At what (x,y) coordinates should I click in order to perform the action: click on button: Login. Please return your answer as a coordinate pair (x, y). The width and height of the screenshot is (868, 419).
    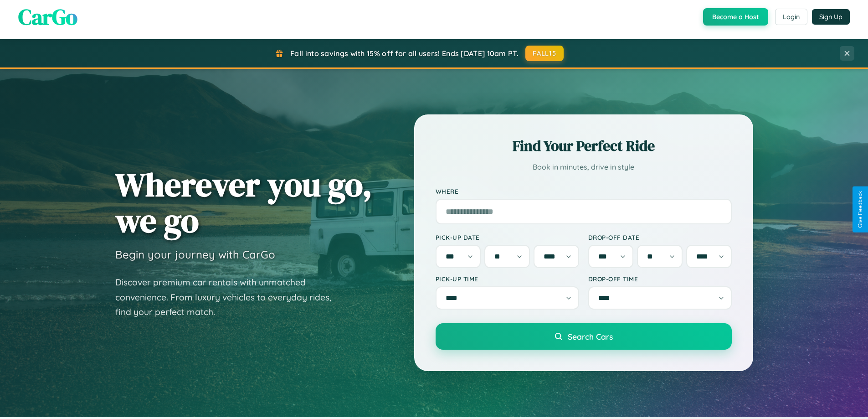
    Looking at the image, I should click on (792, 17).